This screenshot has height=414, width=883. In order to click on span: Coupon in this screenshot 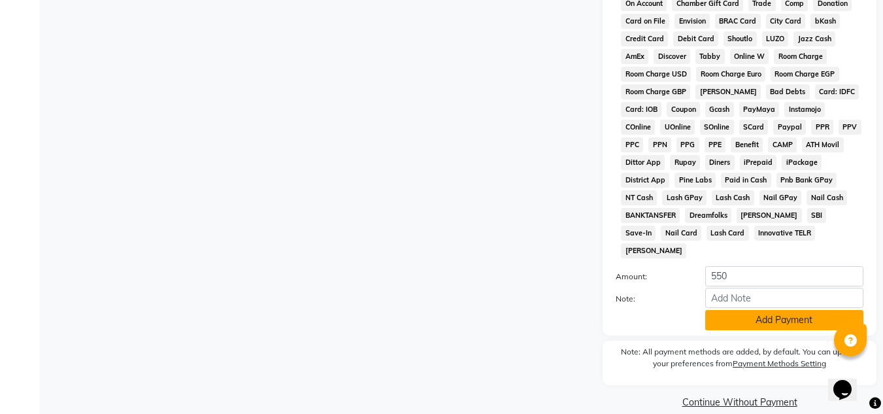, I will do `click(683, 109)`.